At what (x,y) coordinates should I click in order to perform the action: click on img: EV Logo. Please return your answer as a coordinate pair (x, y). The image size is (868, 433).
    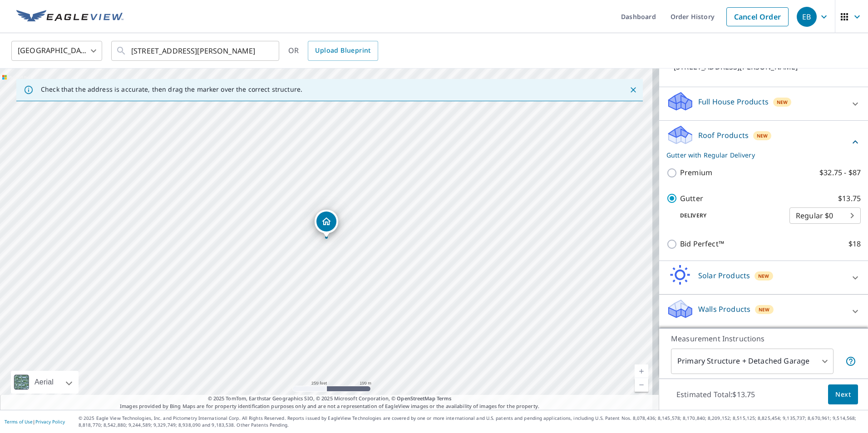
    Looking at the image, I should click on (70, 17).